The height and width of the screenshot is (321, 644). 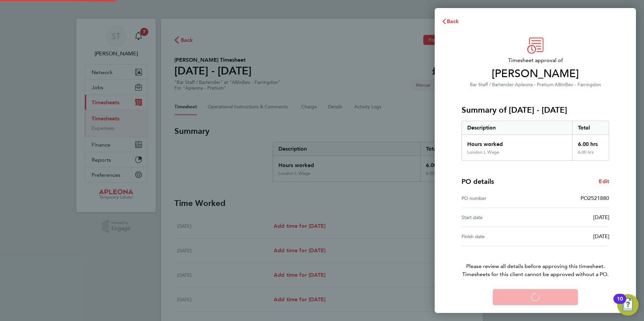 What do you see at coordinates (578, 84) in the screenshot?
I see `span: ABInBev - Farringdon` at bounding box center [578, 84].